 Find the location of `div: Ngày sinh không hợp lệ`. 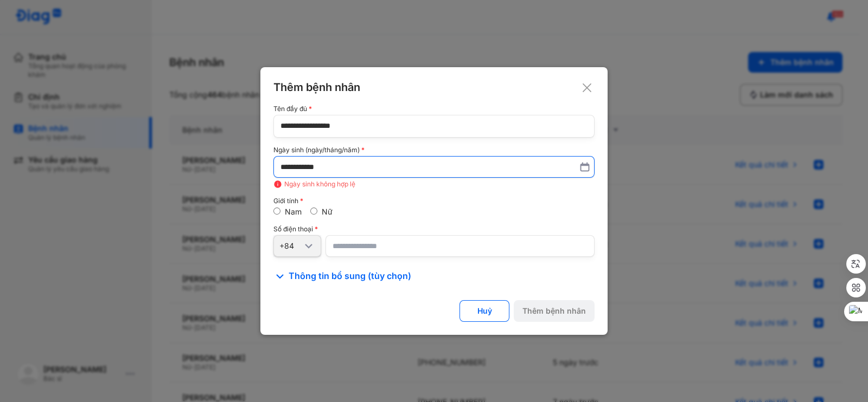

div: Ngày sinh không hợp lệ is located at coordinates (434, 184).